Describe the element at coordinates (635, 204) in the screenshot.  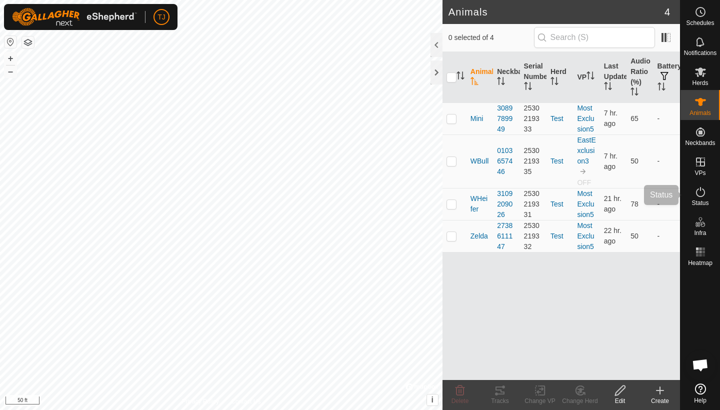
I see `span: 78` at that location.